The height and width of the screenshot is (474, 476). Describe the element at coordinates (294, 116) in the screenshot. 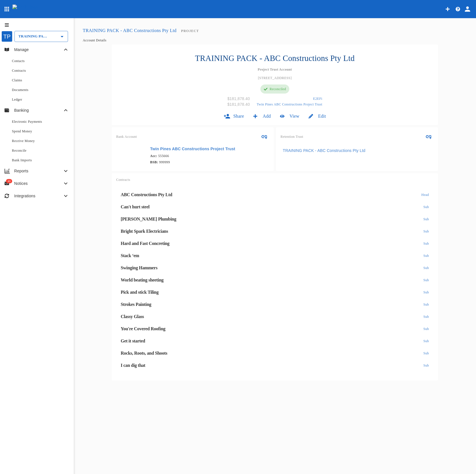

I see `span: View` at that location.